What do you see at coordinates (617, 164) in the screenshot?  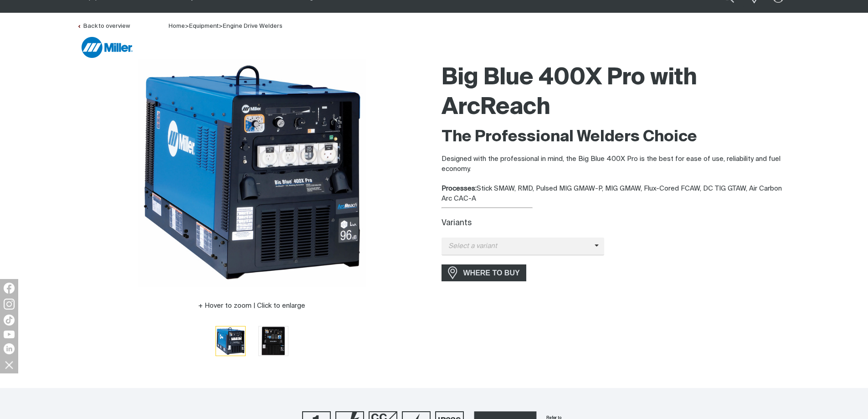 I see `p: Designed with the professional in mind, the Big Blue 400X Pro is the best for ease of use, reliab...` at bounding box center [617, 164].